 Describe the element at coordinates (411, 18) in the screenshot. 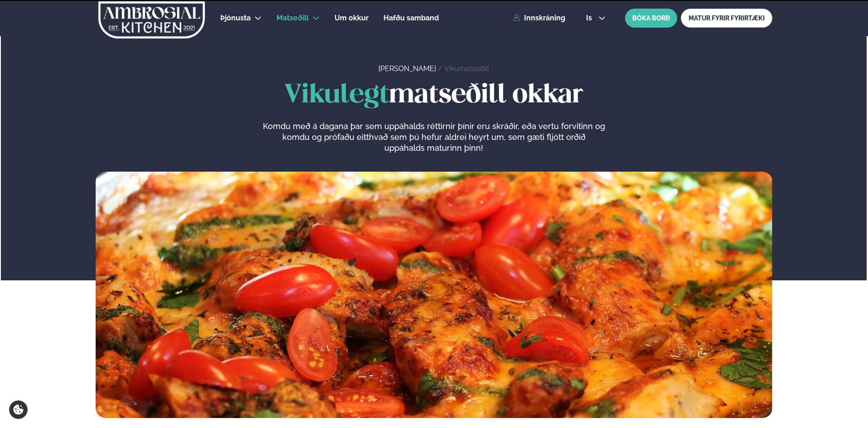

I see `a: Hafðu samband` at that location.